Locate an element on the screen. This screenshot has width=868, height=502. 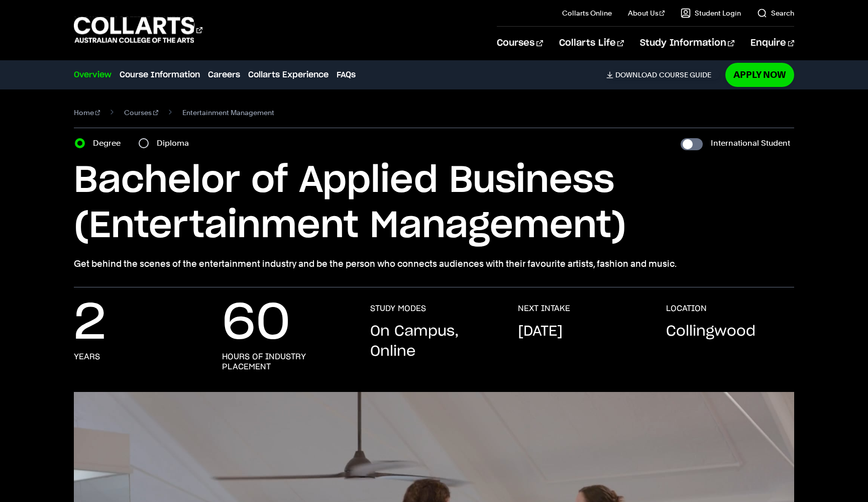
span: Download is located at coordinates (636, 75).